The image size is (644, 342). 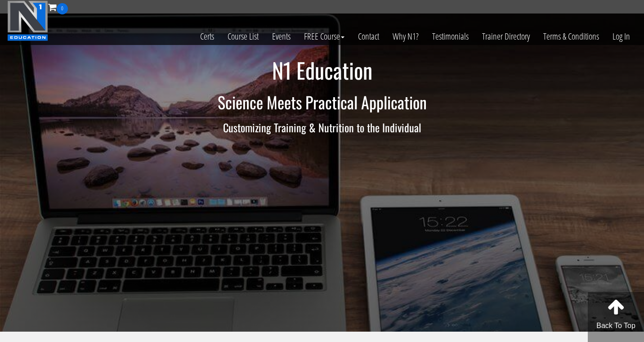 I want to click on a: Certs, so click(x=206, y=36).